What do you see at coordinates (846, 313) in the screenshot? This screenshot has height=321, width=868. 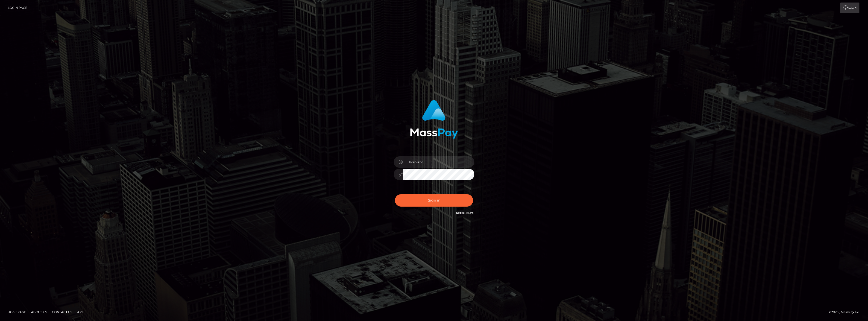 I see `div: © 2025 , MassPay Inc.` at bounding box center [846, 313].